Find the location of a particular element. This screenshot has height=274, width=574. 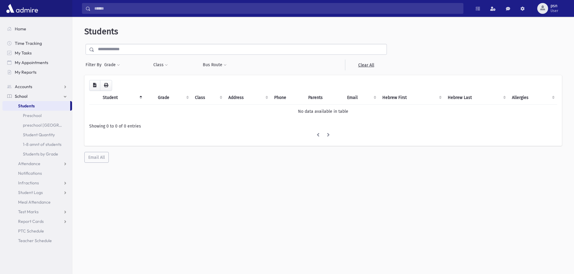

span: Notifications is located at coordinates (30, 173).